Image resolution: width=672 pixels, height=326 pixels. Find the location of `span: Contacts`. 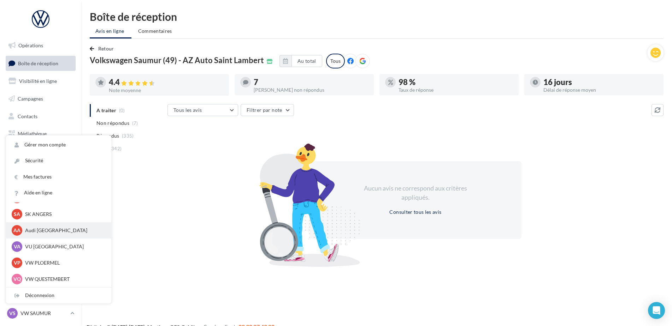

span: Contacts is located at coordinates (28, 116).